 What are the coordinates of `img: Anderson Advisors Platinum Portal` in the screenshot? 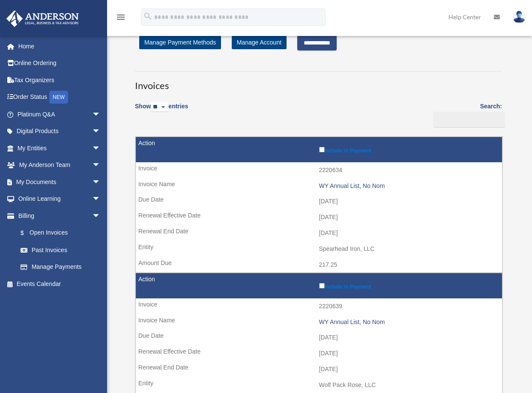 It's located at (42, 18).